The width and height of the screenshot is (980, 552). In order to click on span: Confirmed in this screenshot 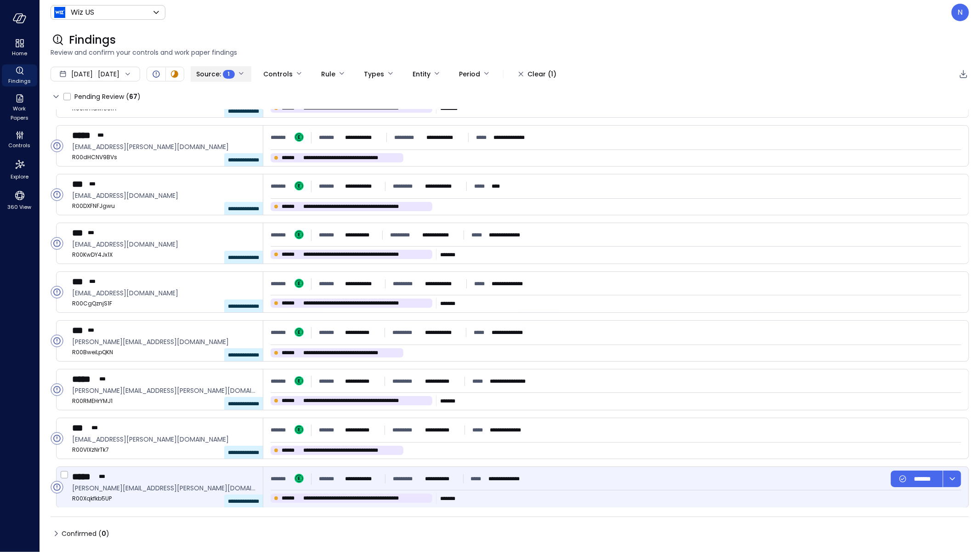, I will do `click(86, 534)`.